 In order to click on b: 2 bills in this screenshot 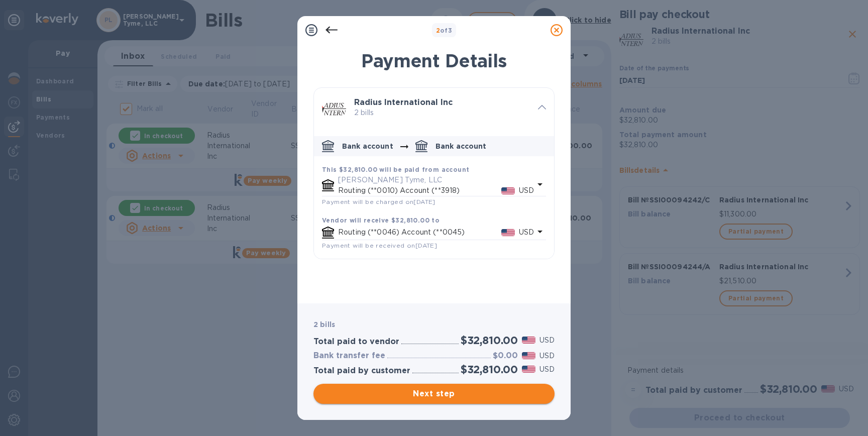, I will do `click(324, 324)`.